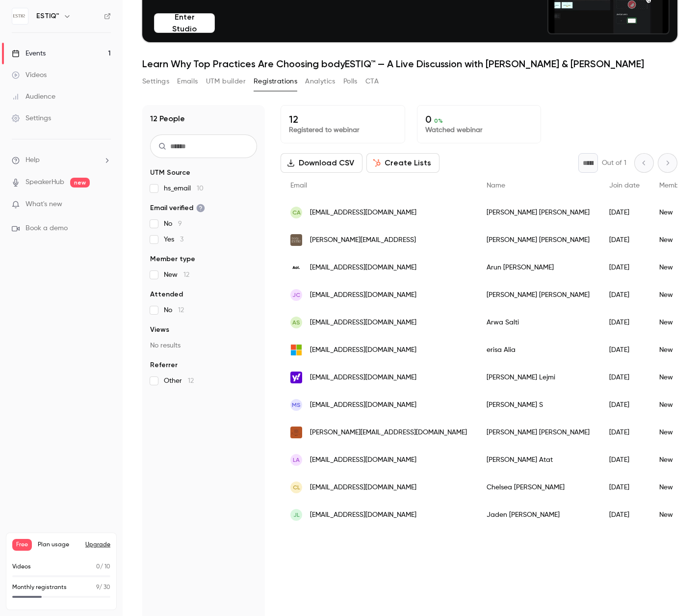 This screenshot has width=697, height=616. I want to click on li: help-dropdown-opener, so click(61, 160).